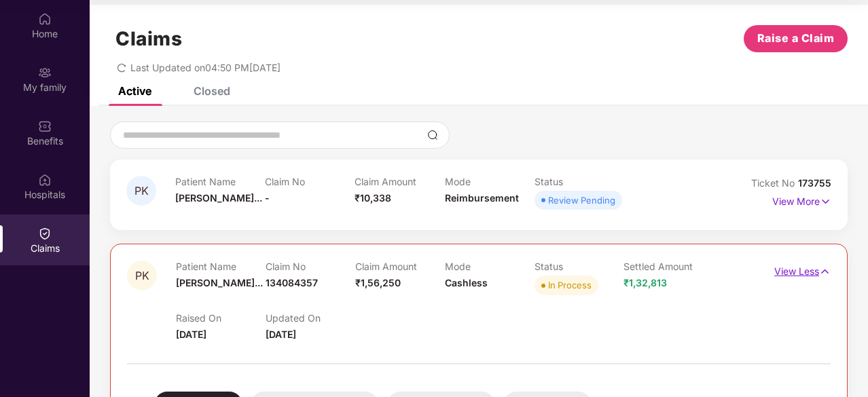 The image size is (868, 397). What do you see at coordinates (774, 183) in the screenshot?
I see `span: Ticket No` at bounding box center [774, 183].